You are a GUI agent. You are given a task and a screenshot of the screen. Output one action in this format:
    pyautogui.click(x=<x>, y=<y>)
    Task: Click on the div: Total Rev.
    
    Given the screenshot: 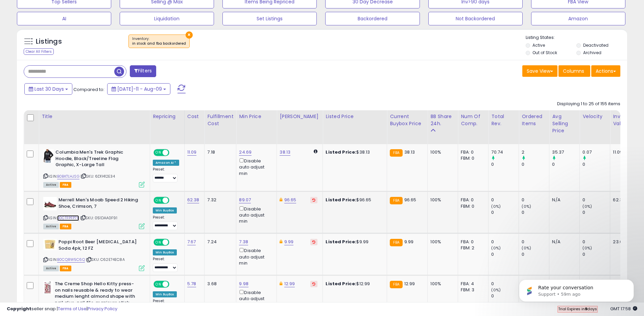 What is the action you would take?
    pyautogui.click(x=503, y=120)
    